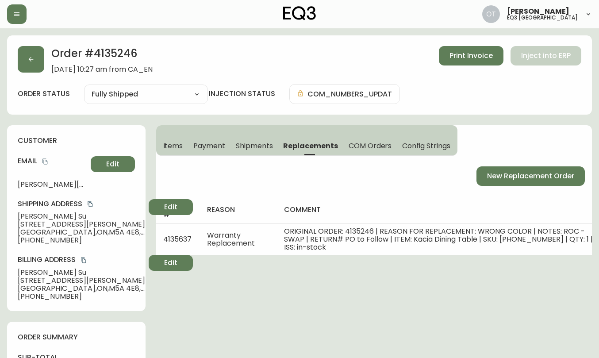  What do you see at coordinates (81, 204) in the screenshot?
I see `h4: Shipping Address` at bounding box center [81, 204].